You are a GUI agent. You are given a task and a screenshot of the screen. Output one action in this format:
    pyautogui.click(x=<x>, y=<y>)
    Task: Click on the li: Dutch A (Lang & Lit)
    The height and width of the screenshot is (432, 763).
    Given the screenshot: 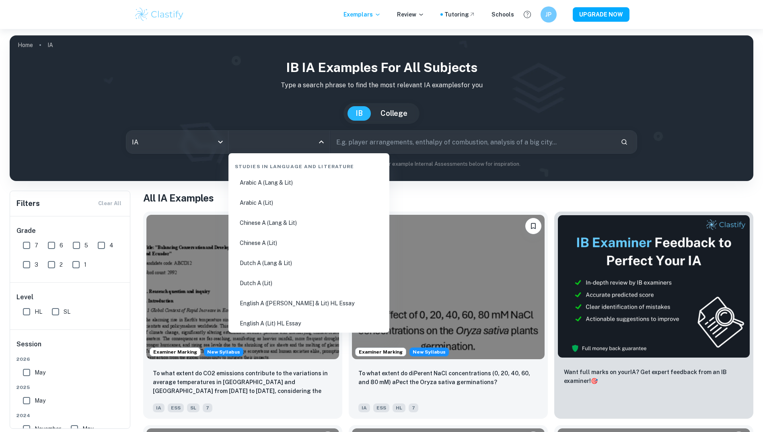 What is the action you would take?
    pyautogui.click(x=309, y=263)
    